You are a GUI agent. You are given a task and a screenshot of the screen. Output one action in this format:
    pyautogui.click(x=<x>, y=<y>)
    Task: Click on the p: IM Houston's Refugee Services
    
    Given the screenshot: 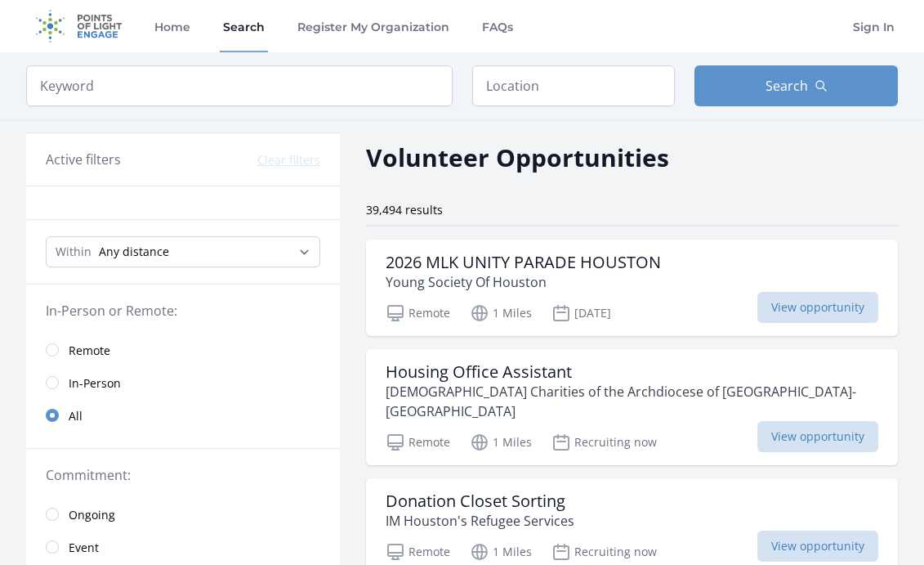 What is the action you would take?
    pyautogui.click(x=480, y=521)
    